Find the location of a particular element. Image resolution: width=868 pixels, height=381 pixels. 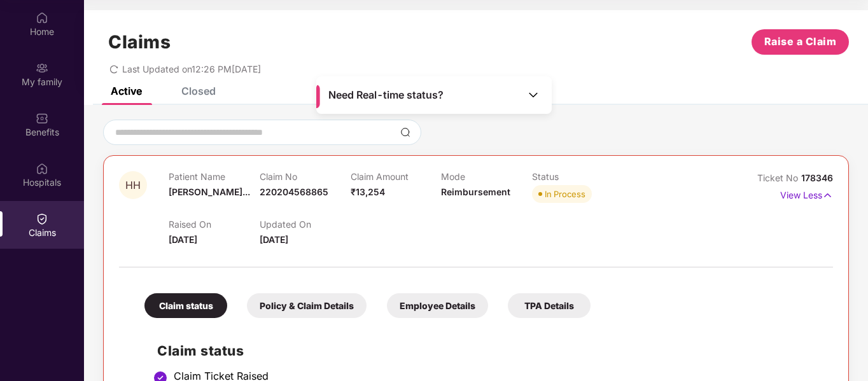

div: TPA Details is located at coordinates (549, 305).